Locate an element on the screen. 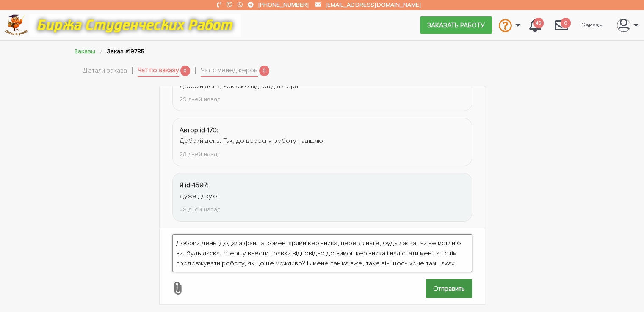 This screenshot has height=312, width=644. div: Дуже дякую! is located at coordinates (322, 197).